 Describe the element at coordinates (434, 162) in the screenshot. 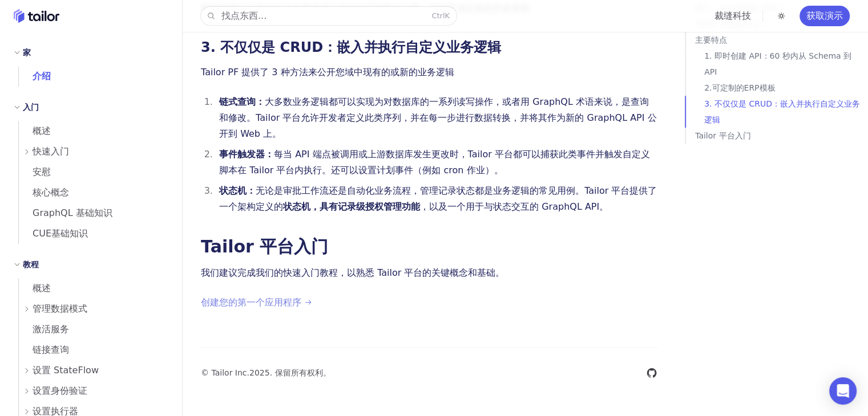

I see `font: 每当 API 端点被调用或上游数据库发生更改时，Tailor 平台都可以捕获此类事件并触发自定义脚本在 Tailor 平台内执行。还可以设置计划事件（例如 cron 作业）。` at that location.